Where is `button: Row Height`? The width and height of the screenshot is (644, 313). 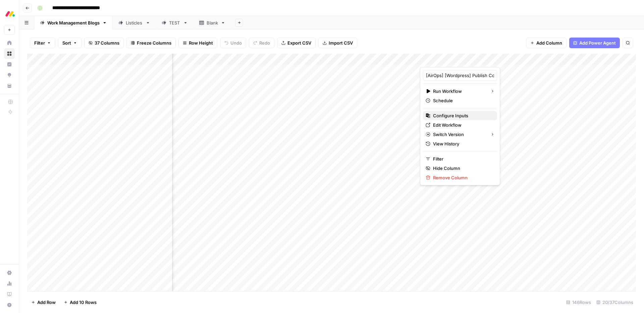
button: Row Height is located at coordinates (198, 43).